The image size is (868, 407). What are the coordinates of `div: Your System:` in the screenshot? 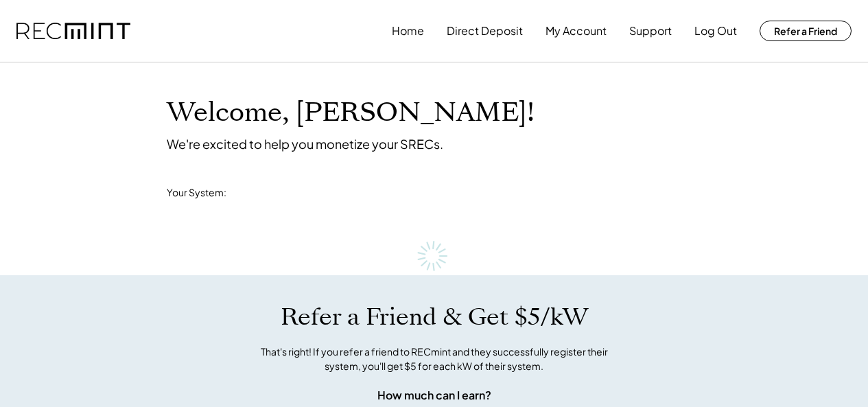 It's located at (196, 193).